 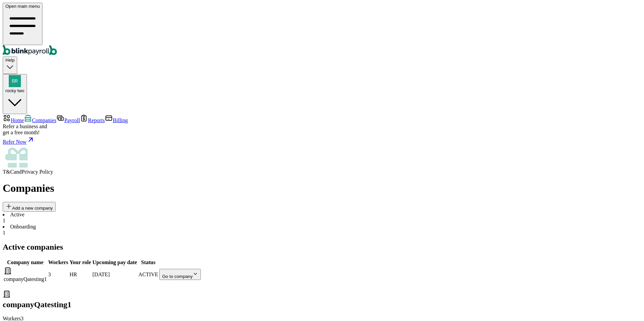 I want to click on span: Companies, so click(x=44, y=120).